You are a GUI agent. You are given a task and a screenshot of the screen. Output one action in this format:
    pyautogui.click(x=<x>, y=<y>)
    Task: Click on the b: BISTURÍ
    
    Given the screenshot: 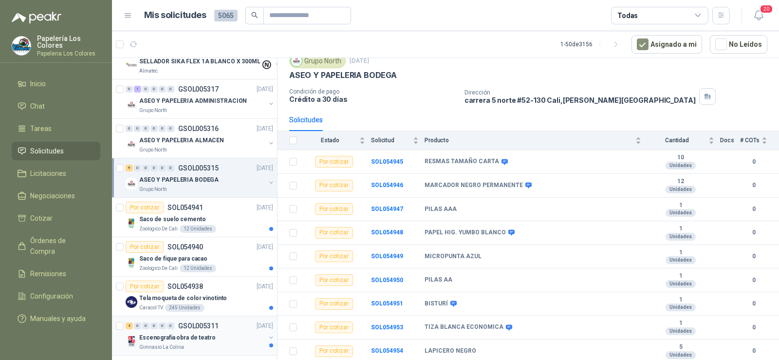 What is the action you would take?
    pyautogui.click(x=436, y=304)
    